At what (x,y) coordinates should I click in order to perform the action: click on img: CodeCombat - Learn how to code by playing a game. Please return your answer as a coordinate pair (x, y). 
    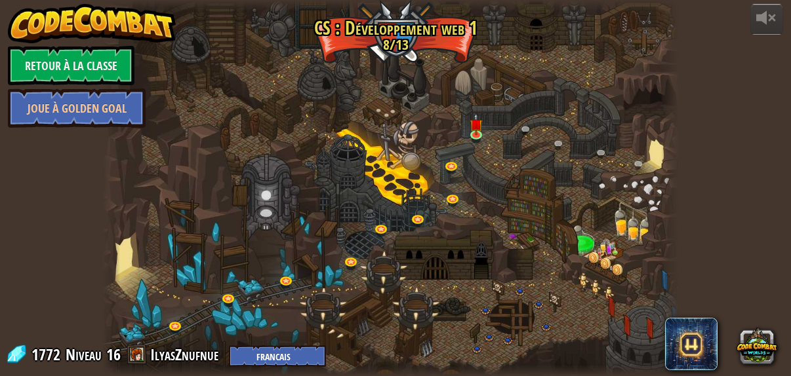
    Looking at the image, I should click on (92, 24).